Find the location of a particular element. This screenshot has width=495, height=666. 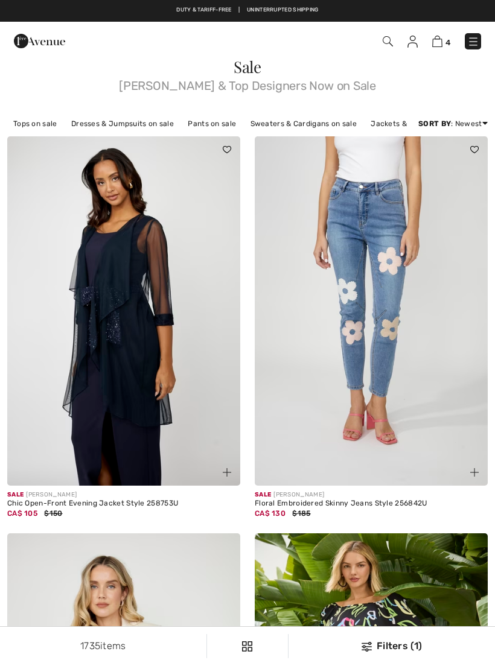

img: Search is located at coordinates (388, 41).